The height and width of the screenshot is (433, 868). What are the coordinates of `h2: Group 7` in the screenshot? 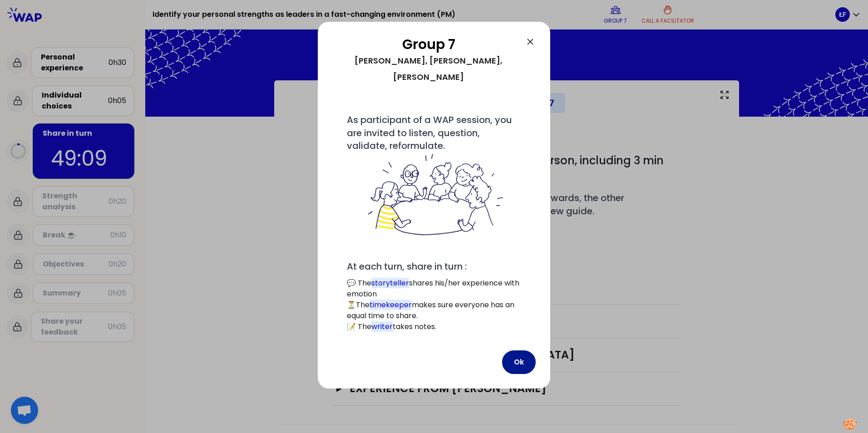 It's located at (428, 44).